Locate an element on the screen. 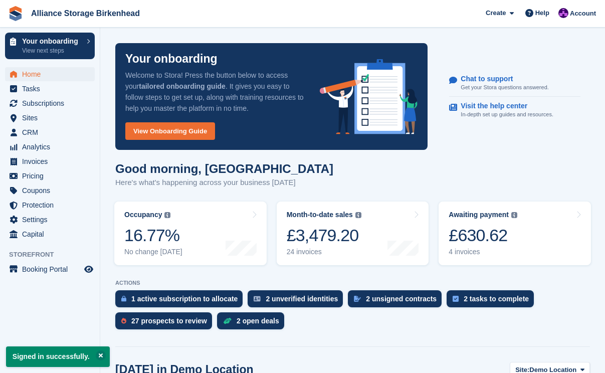  img: Romilly Norton is located at coordinates (563, 13).